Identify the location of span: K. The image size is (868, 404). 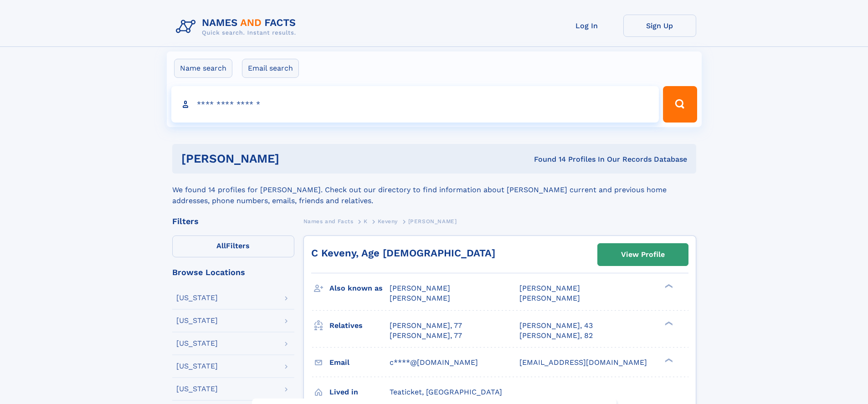
(366, 221).